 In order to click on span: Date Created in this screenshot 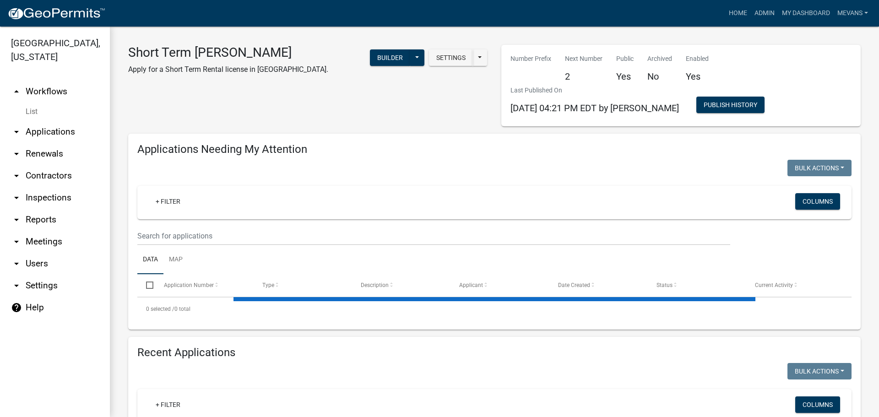, I will do `click(574, 285)`.